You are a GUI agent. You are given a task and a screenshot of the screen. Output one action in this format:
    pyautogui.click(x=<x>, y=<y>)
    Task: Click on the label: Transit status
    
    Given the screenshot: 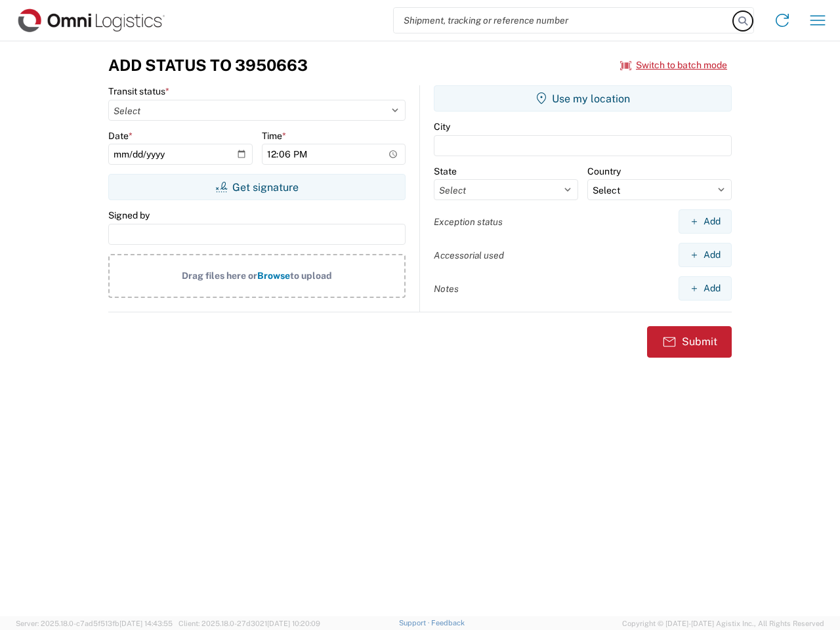 What is the action you would take?
    pyautogui.click(x=138, y=92)
    